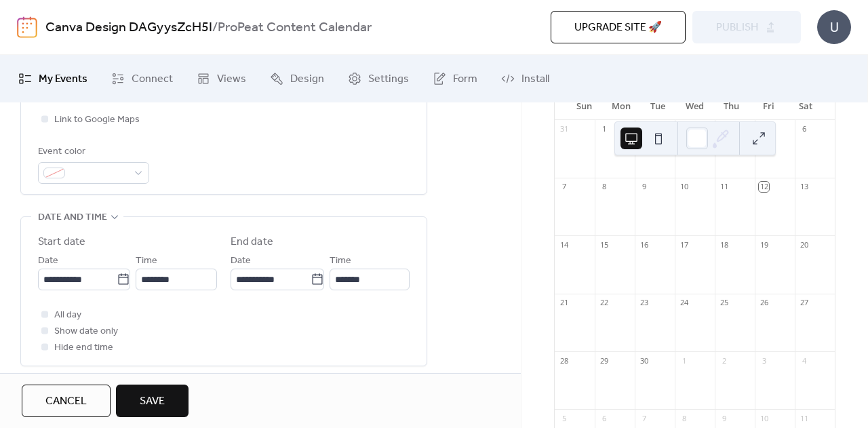 The height and width of the screenshot is (428, 868). I want to click on div: 3, so click(764, 360).